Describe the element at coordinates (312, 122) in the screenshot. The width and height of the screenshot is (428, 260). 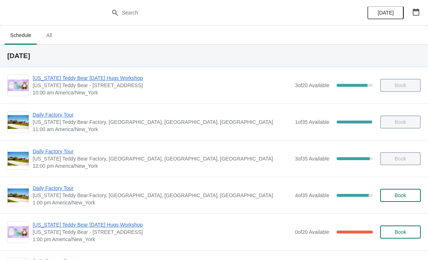
I see `span: 1 of 35 Available` at that location.